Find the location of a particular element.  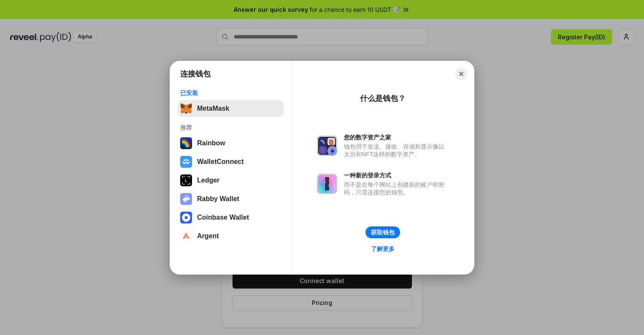

button: WalletConnect is located at coordinates (231, 162).